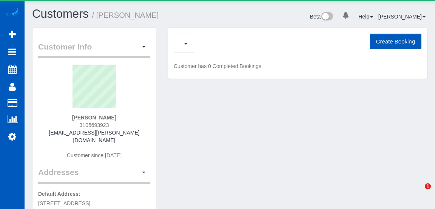 This screenshot has width=435, height=209. Describe the element at coordinates (321, 17) in the screenshot. I see `a: Beta` at that location.